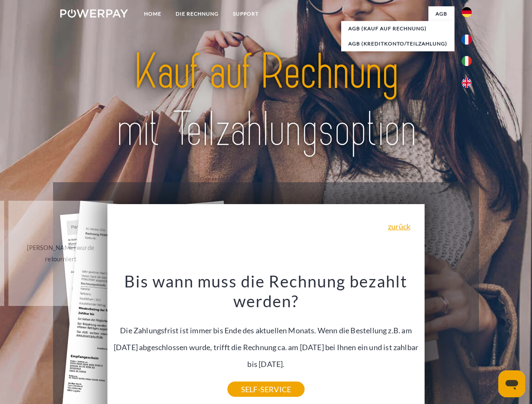 The image size is (532, 404). What do you see at coordinates (94, 14) in the screenshot?
I see `img: logo-powerpay-white.svg` at bounding box center [94, 14].